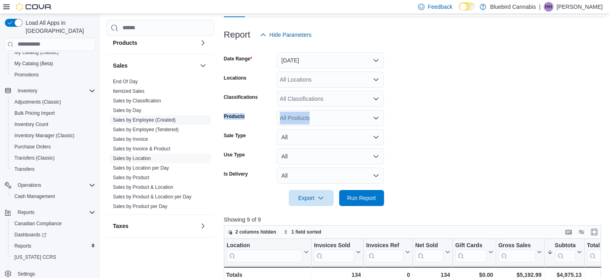 This screenshot has height=278, width=609. Describe the element at coordinates (137, 101) in the screenshot. I see `a: Sales by Classification` at that location.